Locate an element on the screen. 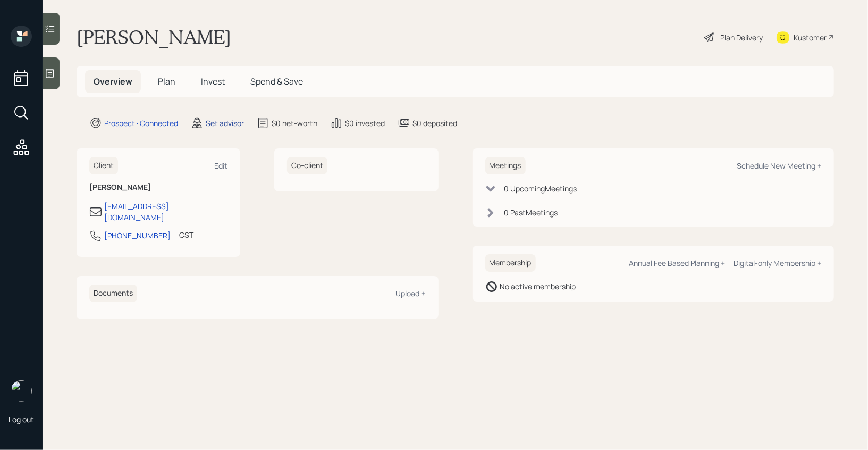  div: Edit is located at coordinates (220, 166).